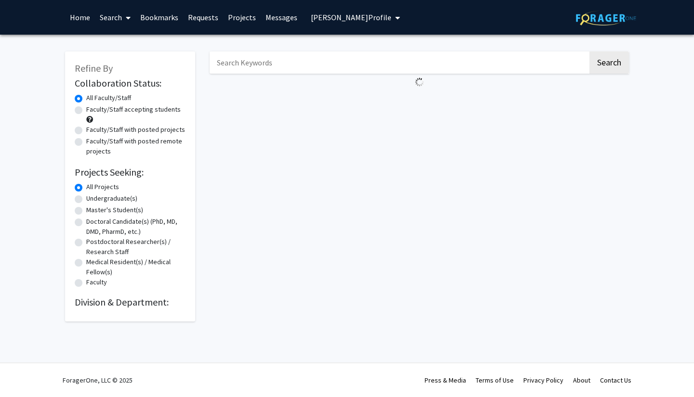  Describe the element at coordinates (112, 198) in the screenshot. I see `label: Undergraduate(s)` at that location.